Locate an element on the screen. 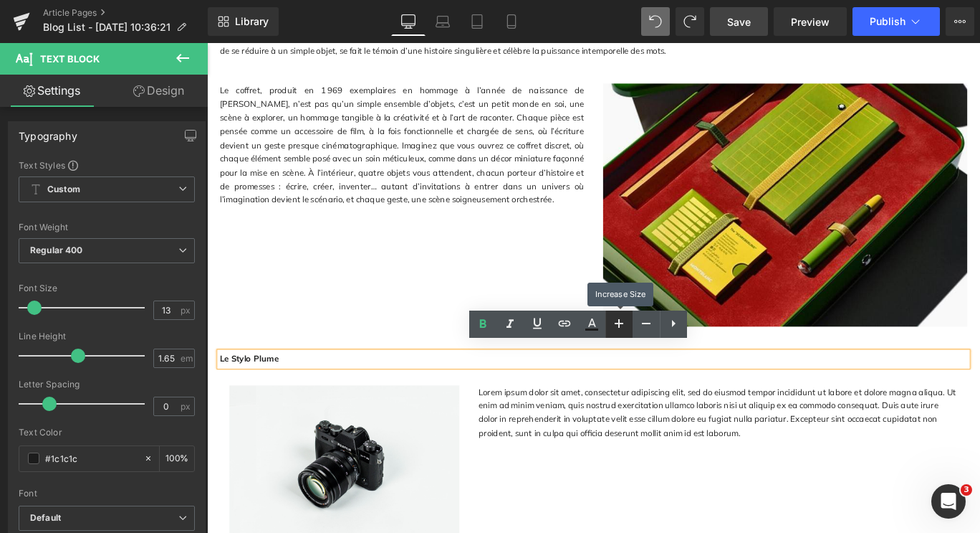 This screenshot has height=533, width=980. button: Redo is located at coordinates (690, 21).